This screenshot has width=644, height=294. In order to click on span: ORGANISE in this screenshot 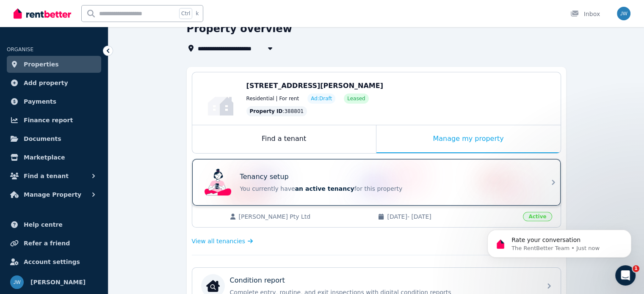, I will do `click(20, 49)`.